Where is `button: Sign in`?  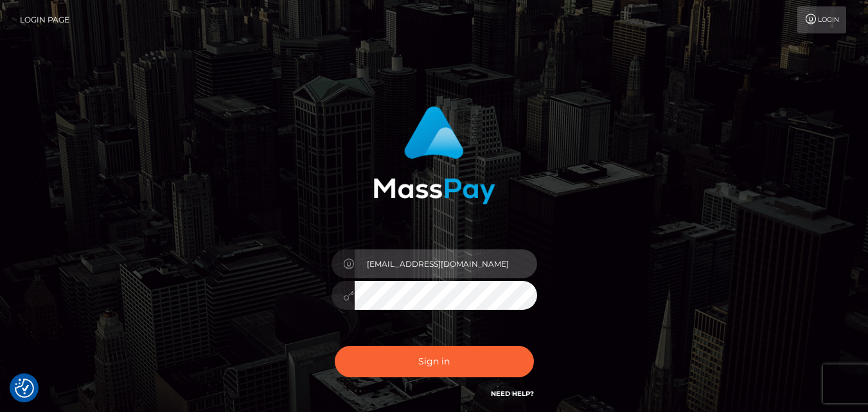
button: Sign in is located at coordinates (434, 361).